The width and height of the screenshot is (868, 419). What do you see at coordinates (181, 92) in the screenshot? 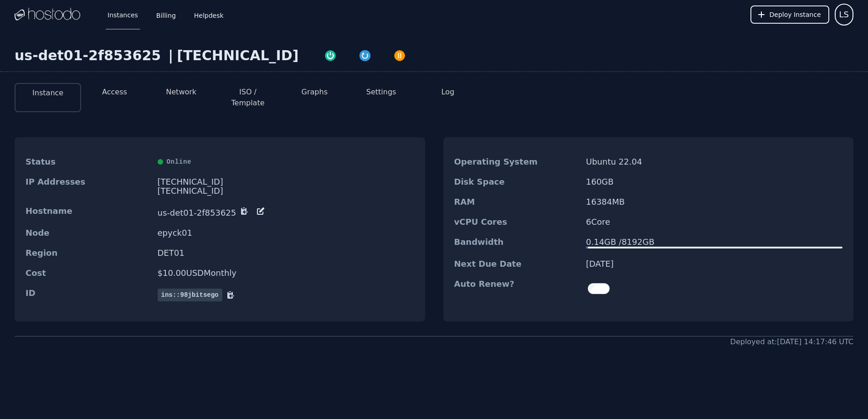
I see `button: Network` at bounding box center [181, 92].